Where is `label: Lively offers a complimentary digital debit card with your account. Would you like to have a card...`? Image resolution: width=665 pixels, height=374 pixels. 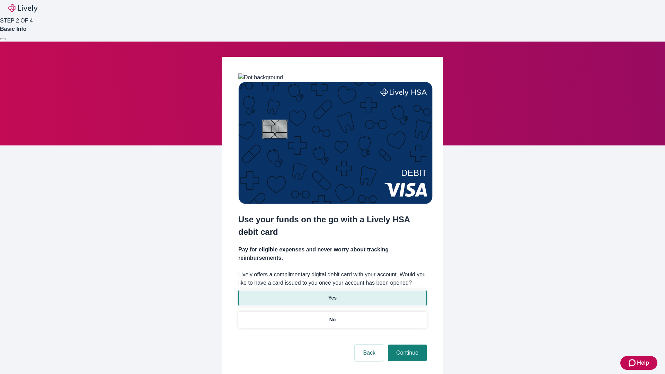 label: Lively offers a complimentary digital debit card with your account. Would you like to have a card... is located at coordinates (332, 279).